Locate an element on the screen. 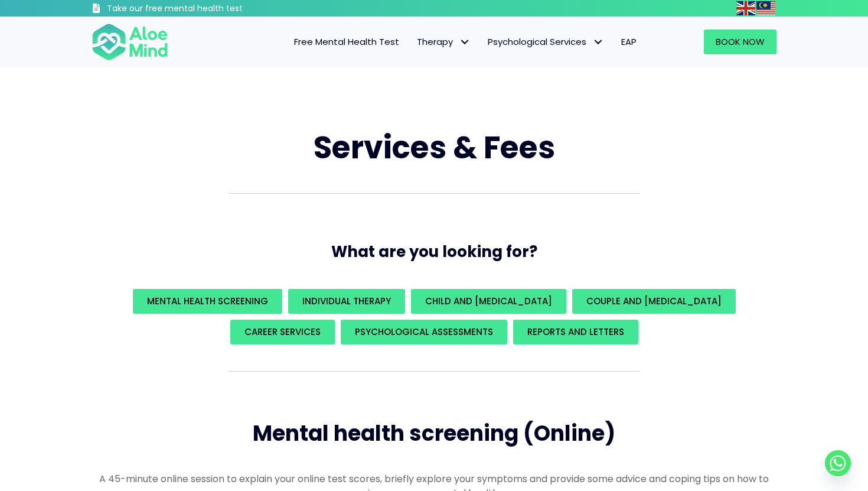 This screenshot has width=868, height=491. img: en is located at coordinates (746, 8).